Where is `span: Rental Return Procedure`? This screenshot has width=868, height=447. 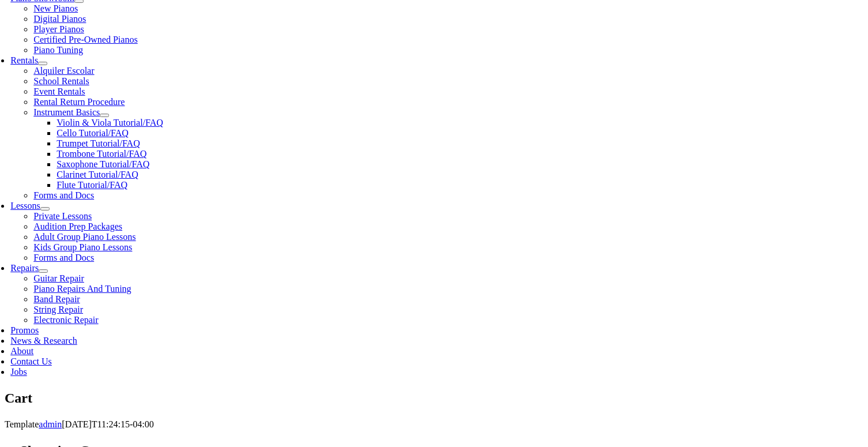
span: Rental Return Procedure is located at coordinates (79, 101).